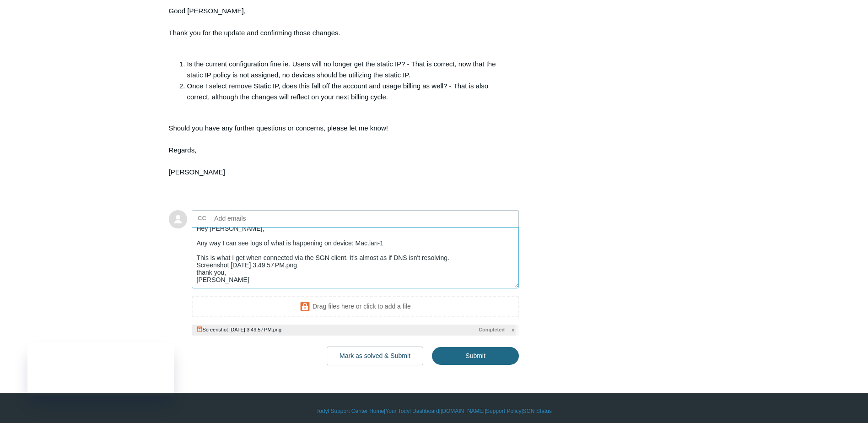 The height and width of the screenshot is (423, 868). I want to click on span: Completed, so click(491, 330).